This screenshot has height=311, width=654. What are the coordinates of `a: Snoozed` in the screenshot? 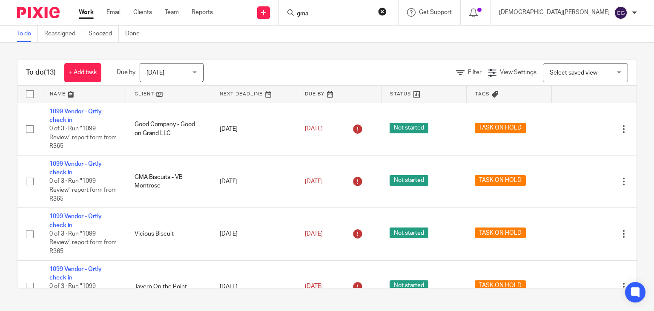 It's located at (104, 34).